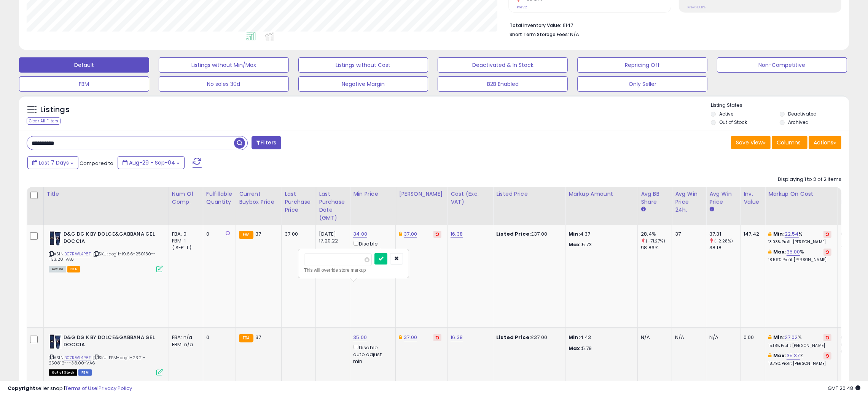 The height and width of the screenshot is (396, 868). What do you see at coordinates (791, 337) in the screenshot?
I see `a: 27.02` at bounding box center [791, 337].